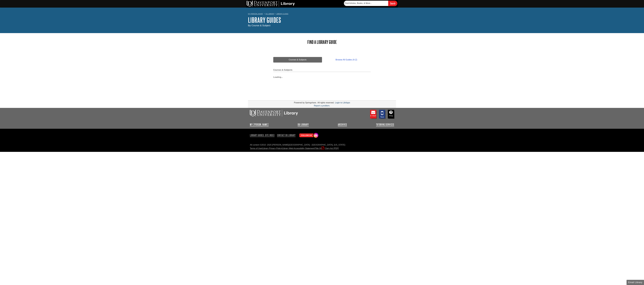  What do you see at coordinates (298, 60) in the screenshot?
I see `a: Courses & Subjects` at bounding box center [298, 60].